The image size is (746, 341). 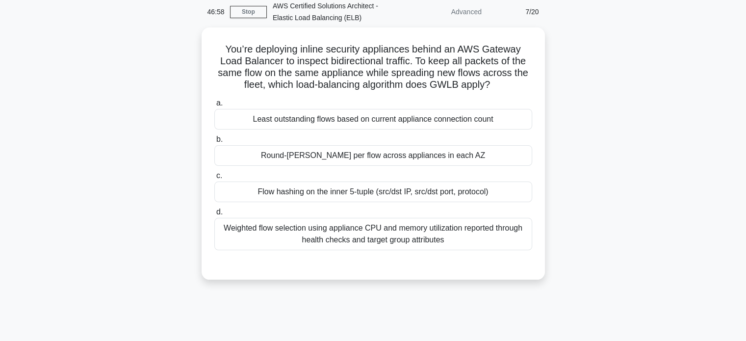 What do you see at coordinates (373, 192) in the screenshot?
I see `div: Flow hashing on the inner 5‑tuple (src/dst IP, src/dst port, protocol)` at bounding box center [373, 192].